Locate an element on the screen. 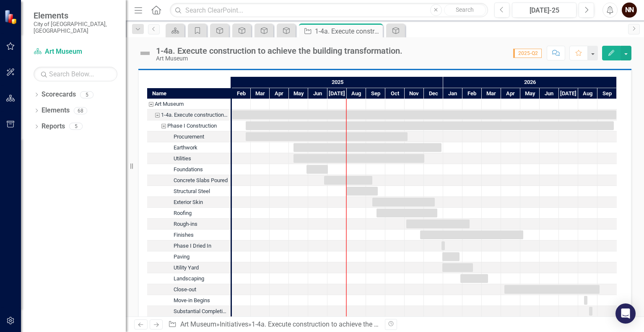 The height and width of the screenshot is (332, 644). input: Search ClearPoint... is located at coordinates (328, 10).